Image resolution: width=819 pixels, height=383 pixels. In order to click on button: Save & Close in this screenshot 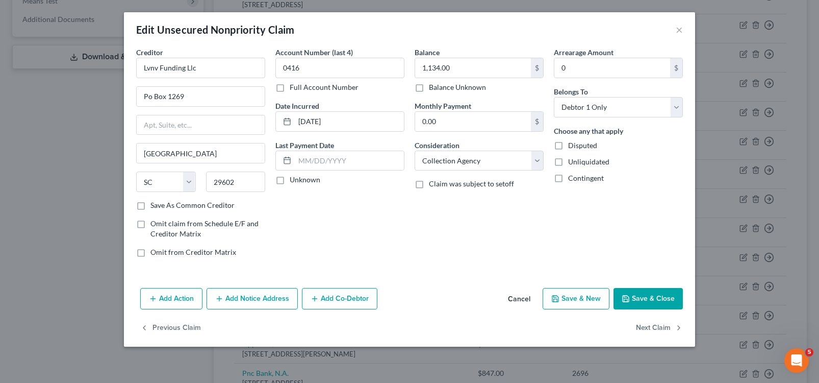, I will do `click(648, 298)`.